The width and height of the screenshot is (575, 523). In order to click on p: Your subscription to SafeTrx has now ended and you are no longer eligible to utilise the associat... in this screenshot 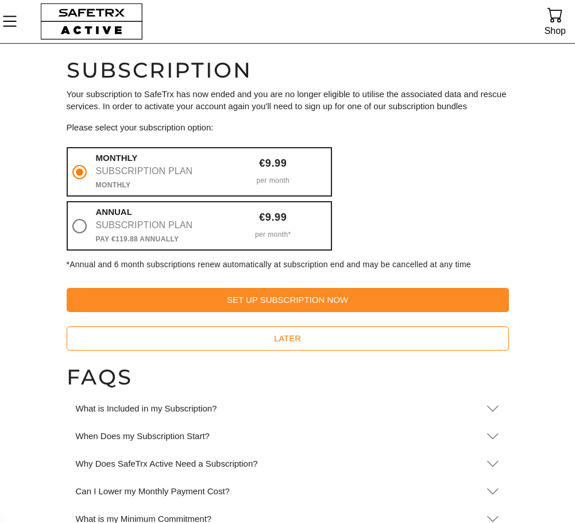, I will do `click(288, 100)`.